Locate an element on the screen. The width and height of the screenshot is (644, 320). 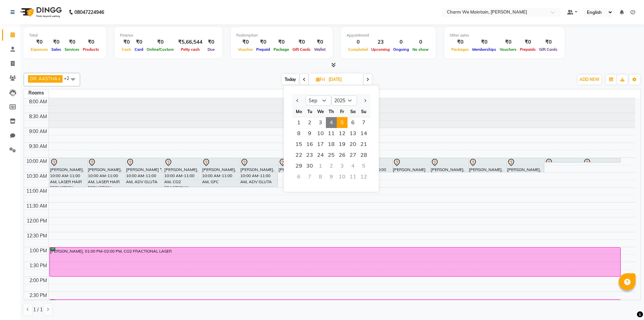
span: 26 is located at coordinates (342, 155).